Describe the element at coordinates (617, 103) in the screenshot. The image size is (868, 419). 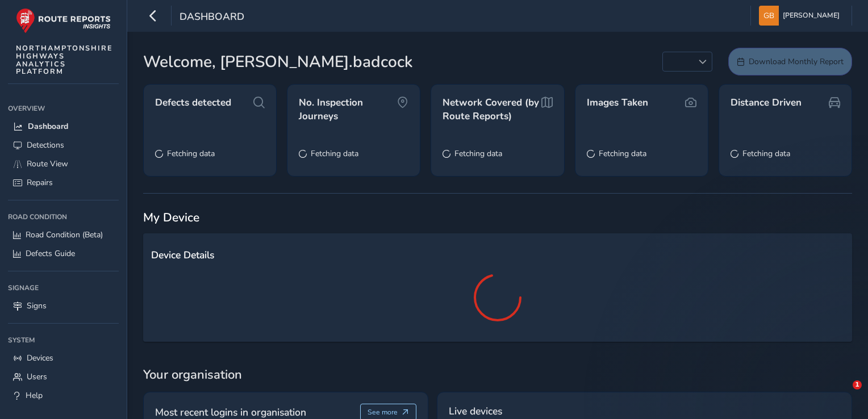
I see `span: Images Taken` at that location.